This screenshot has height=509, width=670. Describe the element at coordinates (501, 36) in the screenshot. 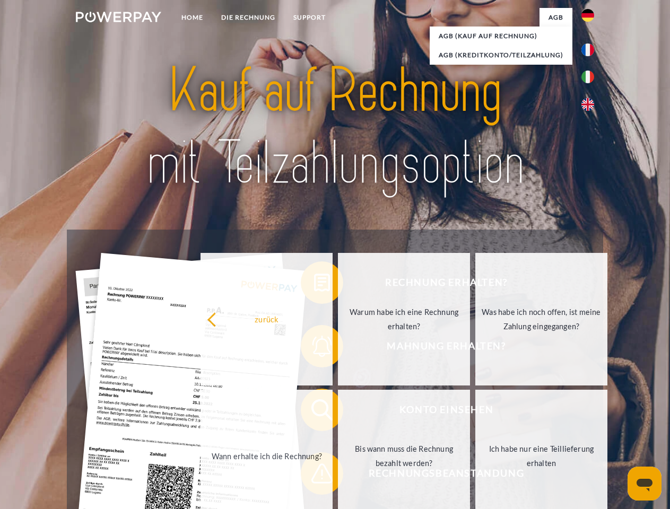

I see `a: AGB (Kauf auf Rechnung)` at that location.